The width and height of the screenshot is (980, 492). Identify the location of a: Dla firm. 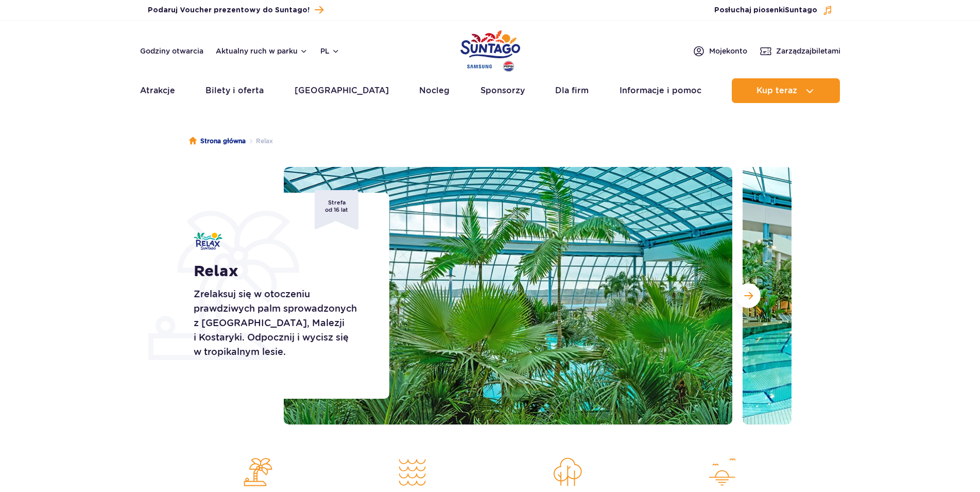
(571, 91).